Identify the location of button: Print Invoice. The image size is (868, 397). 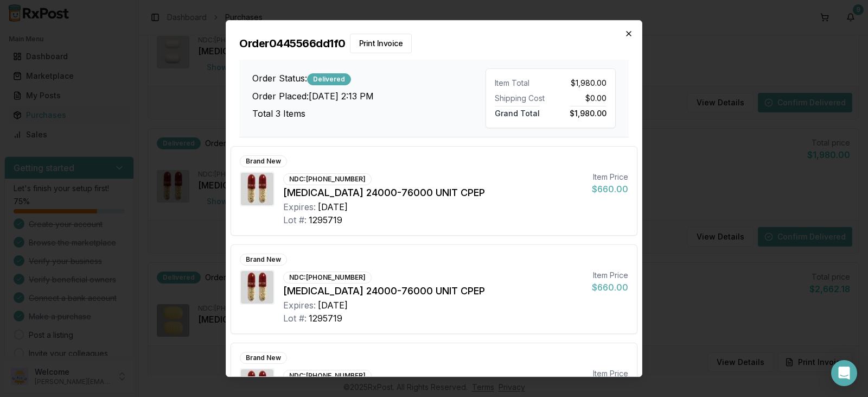
(381, 44).